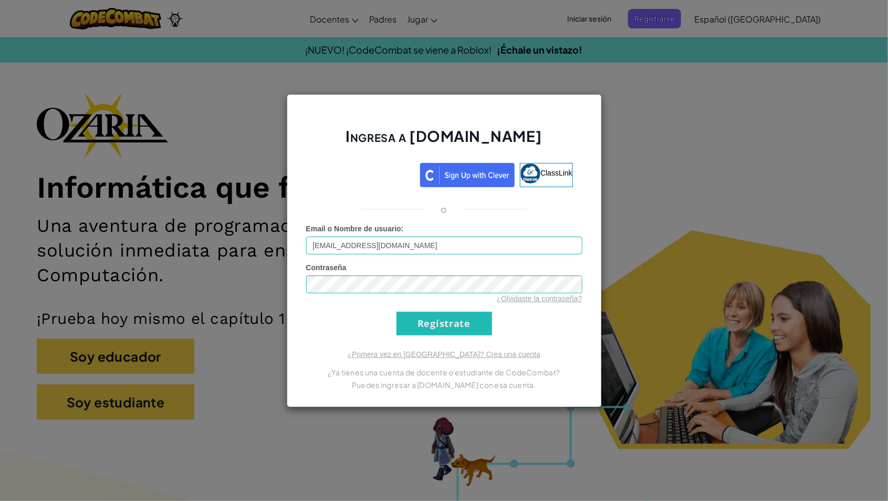 The image size is (888, 501). Describe the element at coordinates (444, 323) in the screenshot. I see `input: Regístrate` at that location.